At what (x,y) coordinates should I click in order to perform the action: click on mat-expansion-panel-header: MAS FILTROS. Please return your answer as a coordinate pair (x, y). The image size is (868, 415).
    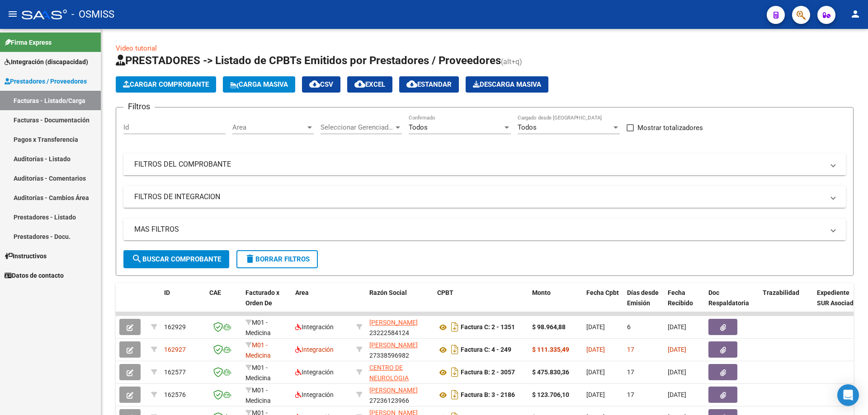
    Looking at the image, I should click on (485, 230).